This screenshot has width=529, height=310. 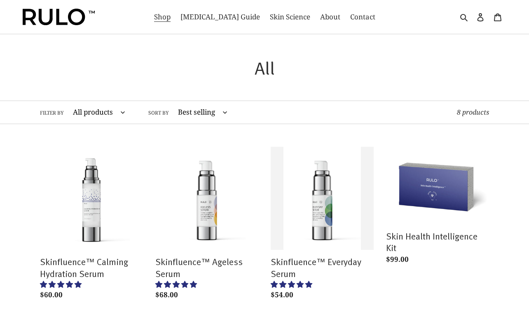 I want to click on a: Contact, so click(x=363, y=17).